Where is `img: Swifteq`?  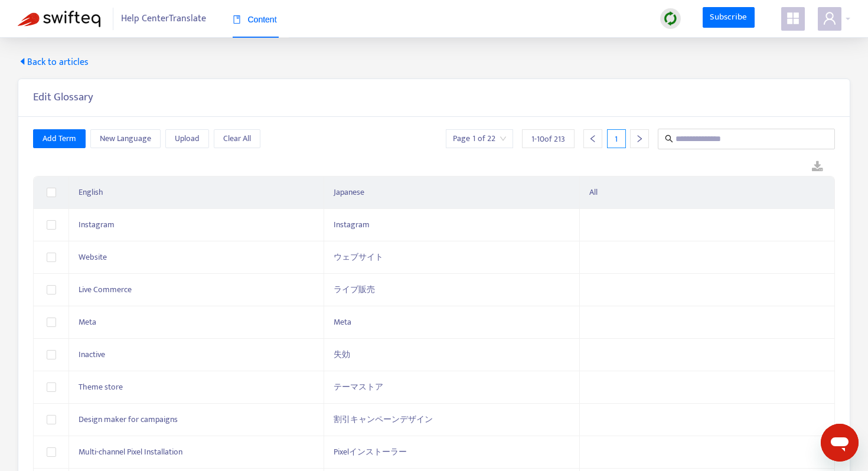 img: Swifteq is located at coordinates (59, 19).